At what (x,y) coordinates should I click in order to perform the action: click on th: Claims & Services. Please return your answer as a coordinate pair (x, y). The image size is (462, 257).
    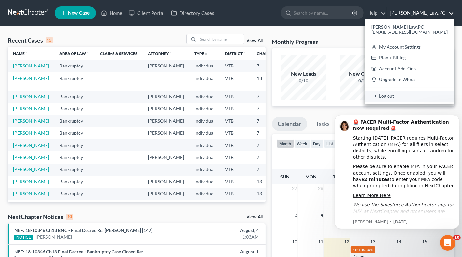
    Looking at the image, I should click on (119, 53).